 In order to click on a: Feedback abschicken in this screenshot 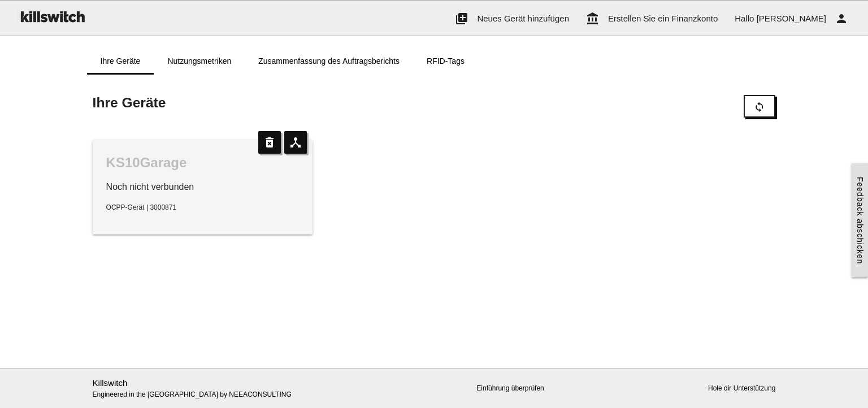, I will do `click(859, 221)`.